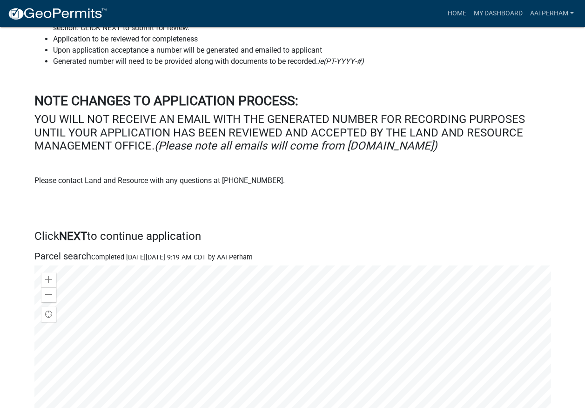 The width and height of the screenshot is (585, 408). What do you see at coordinates (293, 133) in the screenshot?
I see `h4: YOU WILL NOT RECEIVE AN EMAIL WITH THE GENERATED NUMBER FOR RECORDING PURPOSES UNTIL YOUR APPLICA...` at bounding box center [293, 133].